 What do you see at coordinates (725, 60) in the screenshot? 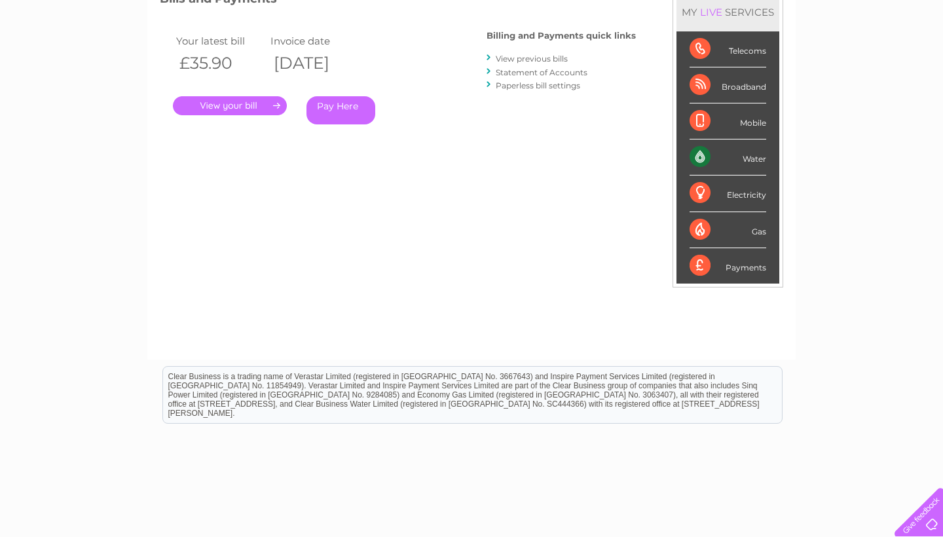
I see `a: Water` at bounding box center [725, 60].